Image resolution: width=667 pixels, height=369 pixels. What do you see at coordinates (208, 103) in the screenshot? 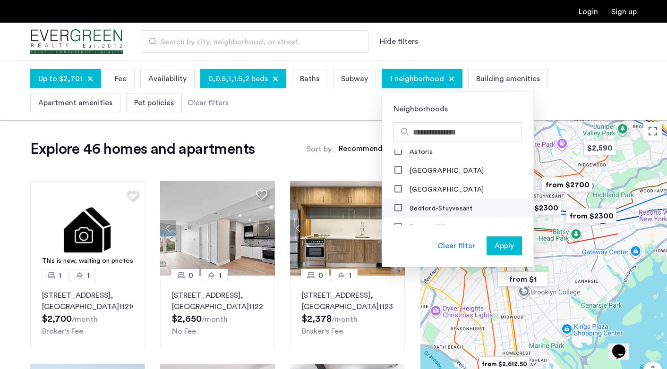
I see `div: Clear filters` at bounding box center [208, 103].